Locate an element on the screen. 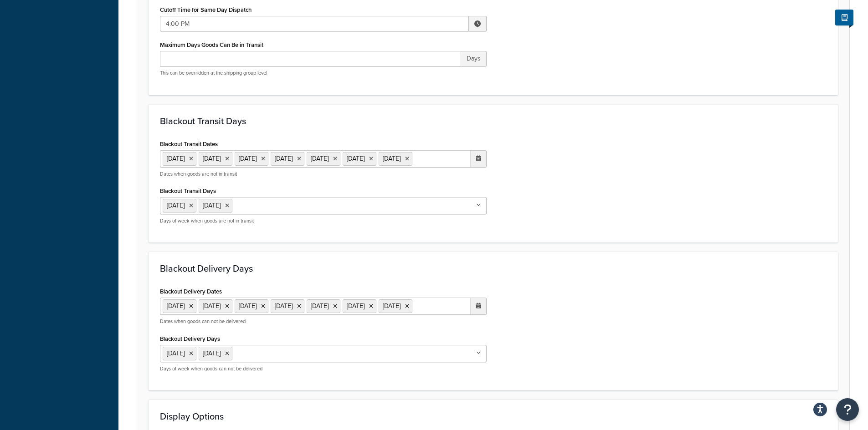 The height and width of the screenshot is (430, 868). button: Open Resource Center is located at coordinates (847, 409).